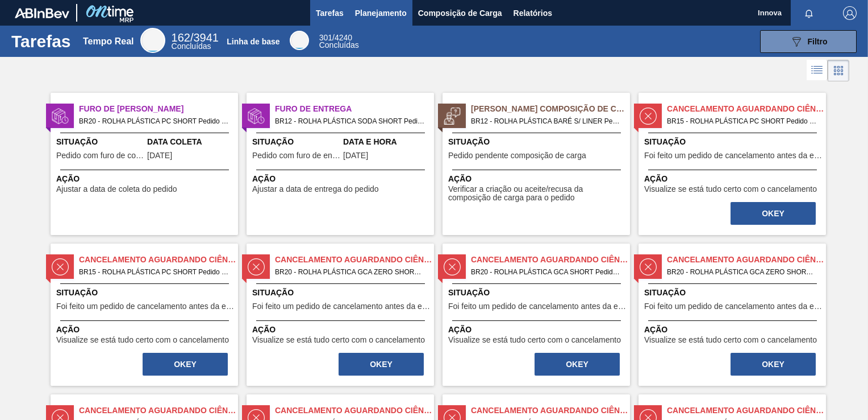  What do you see at coordinates (350, 121) in the screenshot?
I see `span: BR12 - ROLHA PLÁSTICA SODA SHORT Pedido - 2009053` at bounding box center [350, 121].